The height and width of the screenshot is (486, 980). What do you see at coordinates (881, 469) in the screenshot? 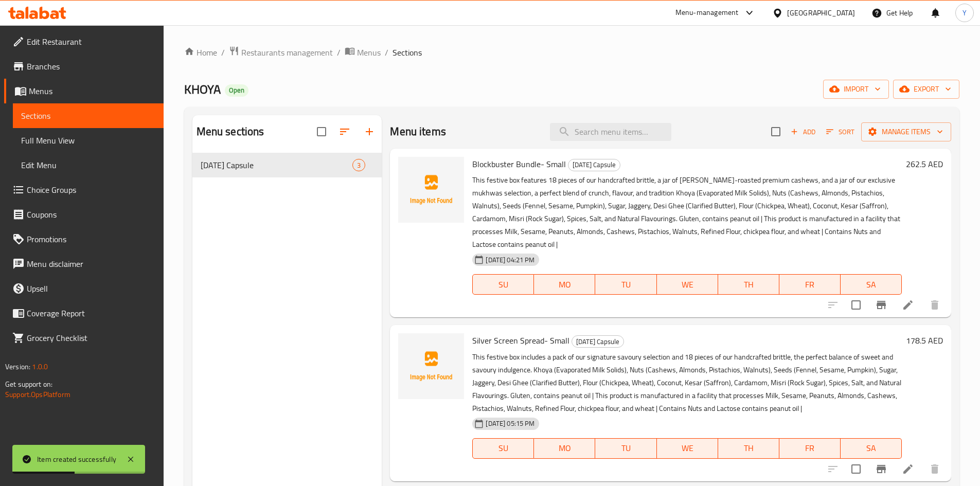
I see `button: Branch-specific-item` at bounding box center [881, 469].